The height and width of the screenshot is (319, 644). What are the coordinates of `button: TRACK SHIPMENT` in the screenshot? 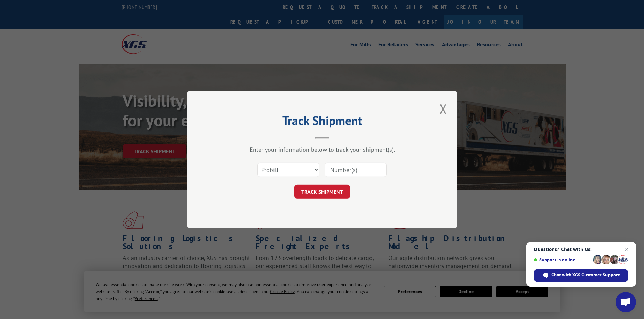 It's located at (322, 192).